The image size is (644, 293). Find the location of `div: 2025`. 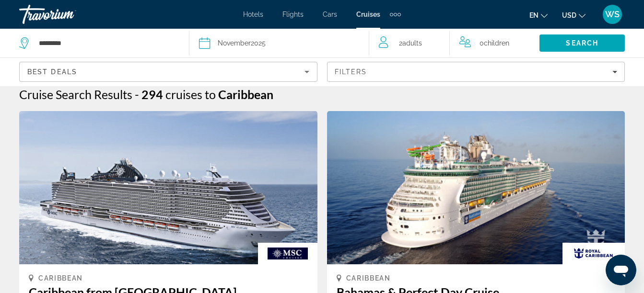

div: 2025 is located at coordinates (242, 43).